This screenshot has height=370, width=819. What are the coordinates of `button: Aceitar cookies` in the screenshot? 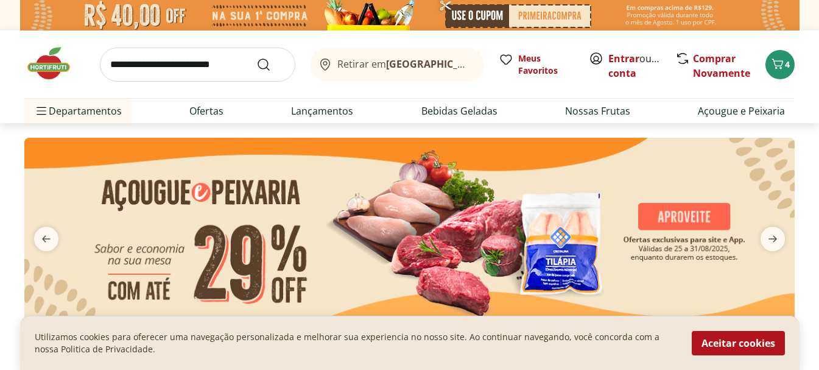 It's located at (738, 343).